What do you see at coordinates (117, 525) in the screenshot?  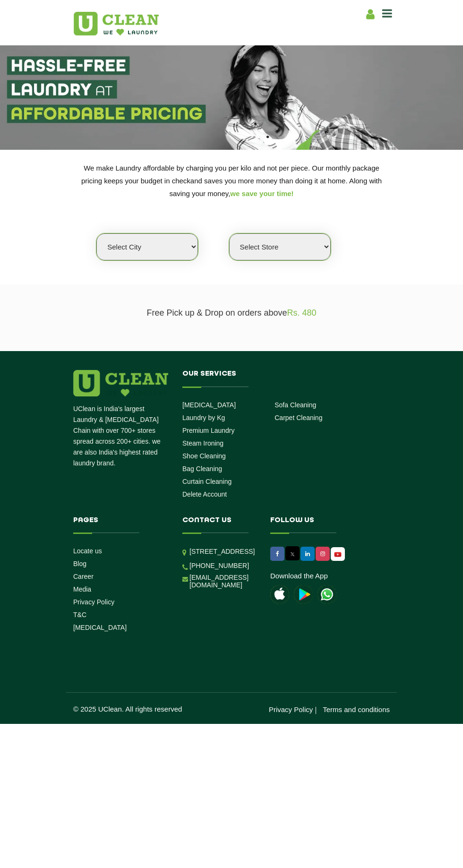 I see `h4: Pages` at bounding box center [117, 525].